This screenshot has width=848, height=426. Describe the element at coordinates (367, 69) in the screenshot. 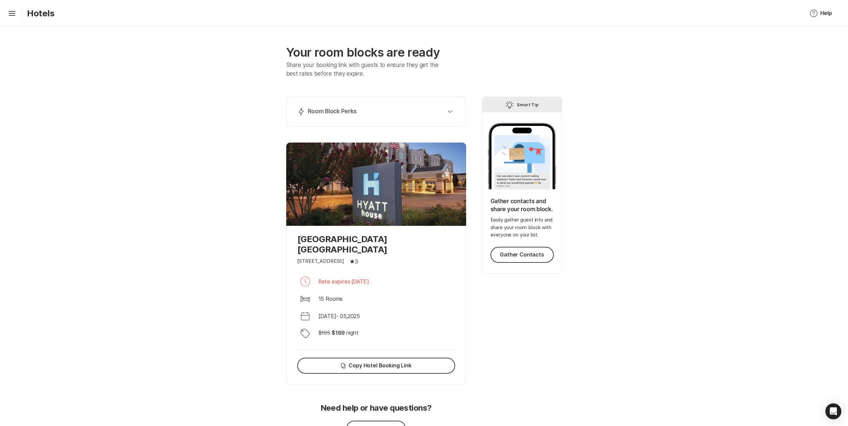

I see `p: Share your booking link with guests to ensure they get the best rates before they expire.` at that location.